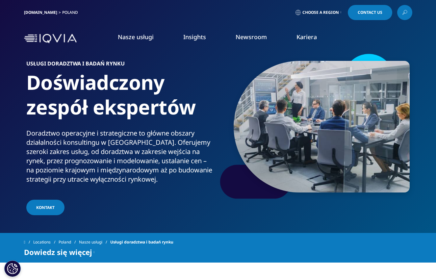 This screenshot has width=436, height=280. What do you see at coordinates (306, 37) in the screenshot?
I see `a: Kariera` at bounding box center [306, 37].